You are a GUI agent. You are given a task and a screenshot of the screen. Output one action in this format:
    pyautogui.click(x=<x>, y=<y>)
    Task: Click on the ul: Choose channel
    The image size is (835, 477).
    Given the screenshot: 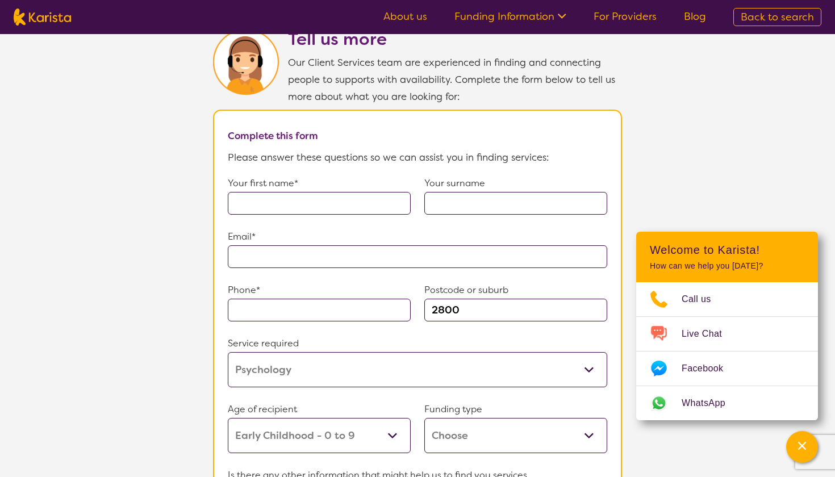 What is the action you would take?
    pyautogui.click(x=727, y=351)
    